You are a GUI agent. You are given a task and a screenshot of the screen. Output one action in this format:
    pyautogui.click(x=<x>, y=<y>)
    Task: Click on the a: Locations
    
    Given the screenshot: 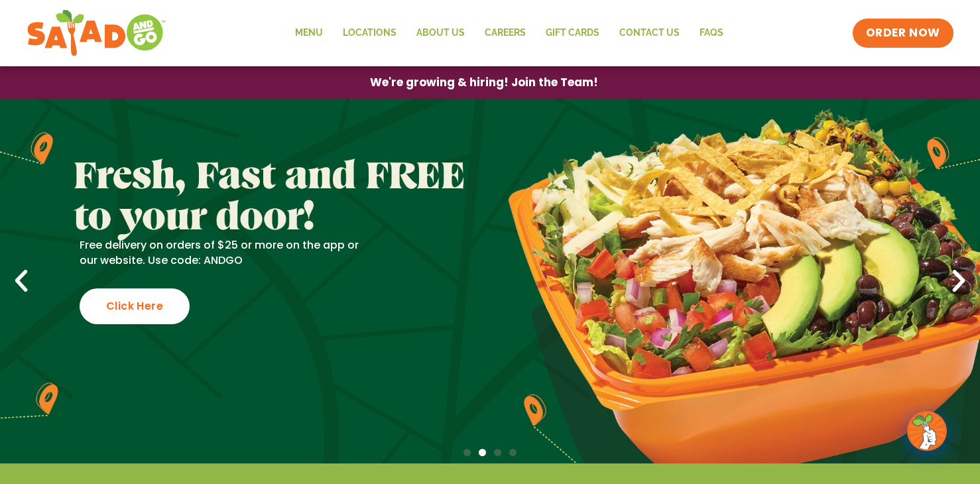 What is the action you would take?
    pyautogui.click(x=370, y=33)
    